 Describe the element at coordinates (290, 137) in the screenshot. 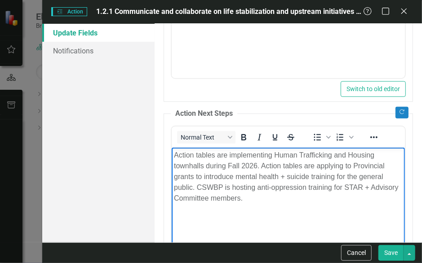

I see `button: Strikethrough` at that location.